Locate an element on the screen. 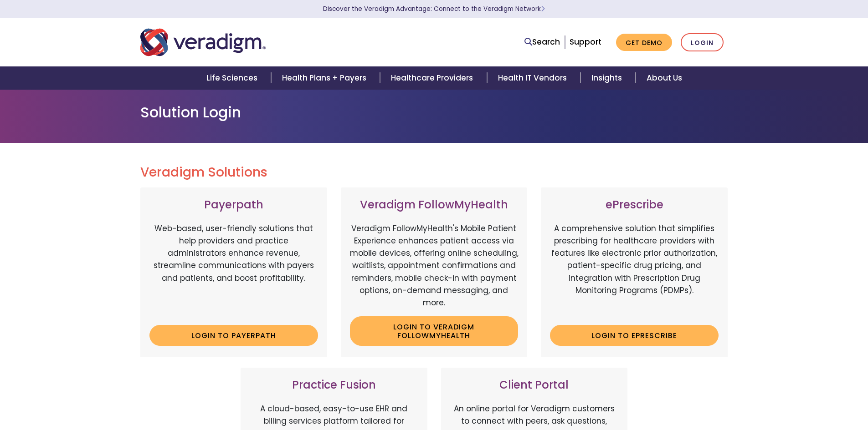  a: Life Sciences is located at coordinates (233, 78).